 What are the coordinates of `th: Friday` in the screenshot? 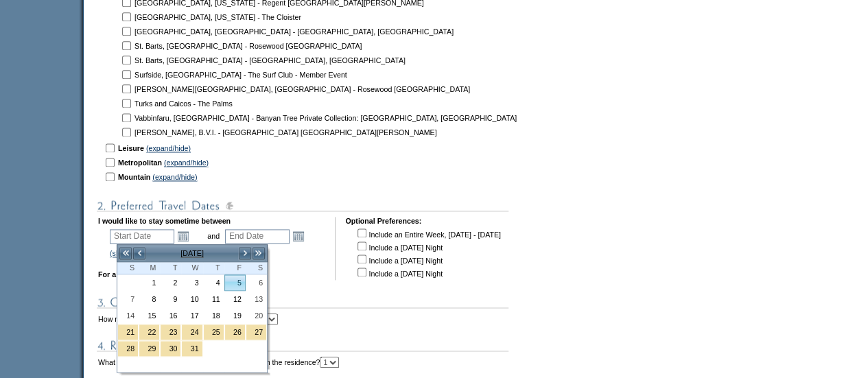 It's located at (235, 269).